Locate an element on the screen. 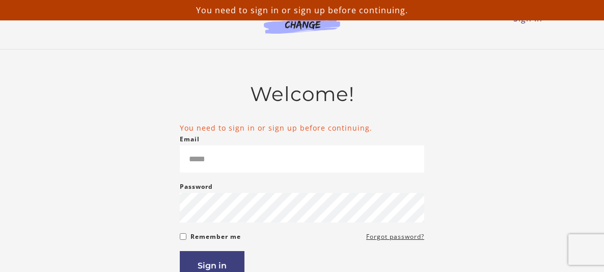 This screenshot has height=272, width=604. li: You need to sign in or sign up before continuing. is located at coordinates (302, 127).